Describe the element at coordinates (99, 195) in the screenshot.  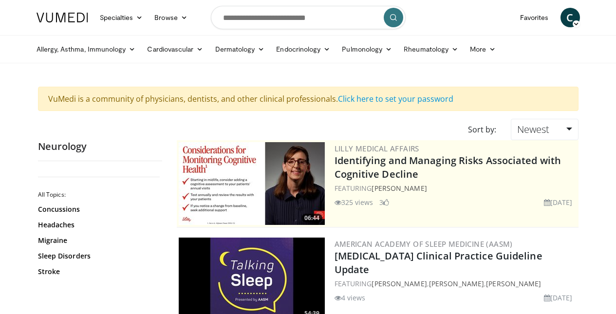
I see `h2: All Topics:` at that location.